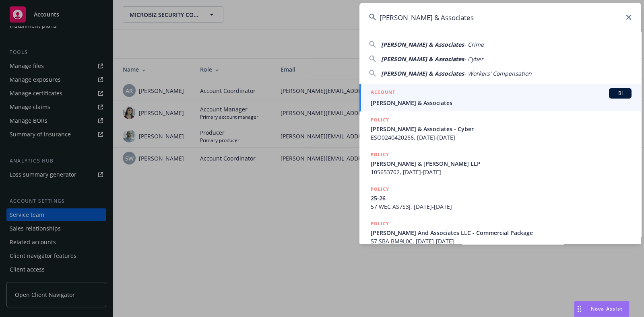 The height and width of the screenshot is (317, 644). Describe the element at coordinates (579, 309) in the screenshot. I see `div: Drag to move` at that location.